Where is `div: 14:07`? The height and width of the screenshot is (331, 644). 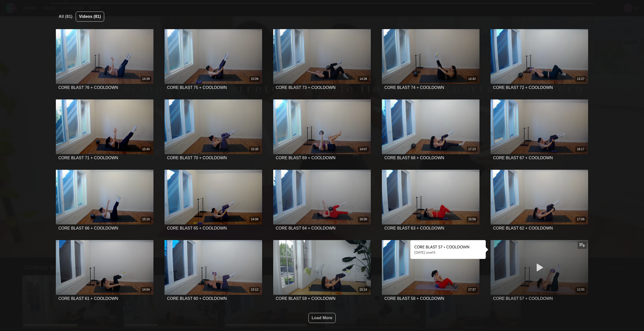
div: 14:07 is located at coordinates (363, 149).